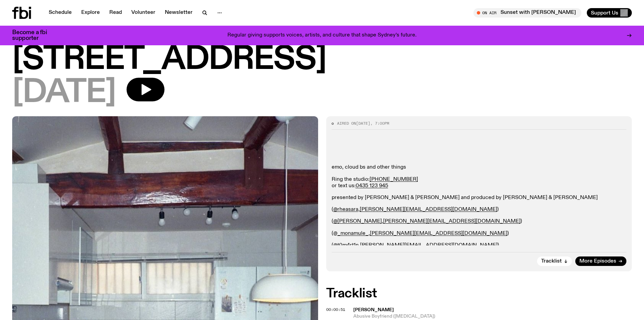  Describe the element at coordinates (554, 261) in the screenshot. I see `button: Tracklist` at that location.